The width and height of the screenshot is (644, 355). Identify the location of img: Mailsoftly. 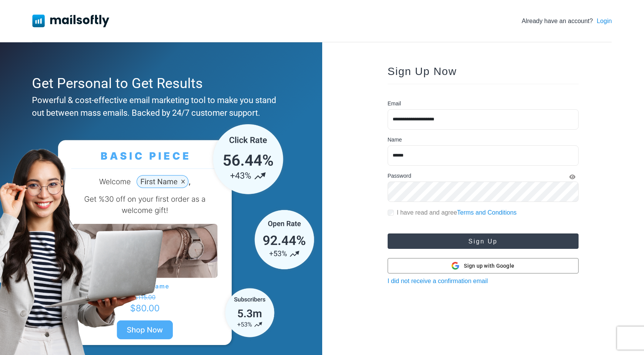
(71, 21).